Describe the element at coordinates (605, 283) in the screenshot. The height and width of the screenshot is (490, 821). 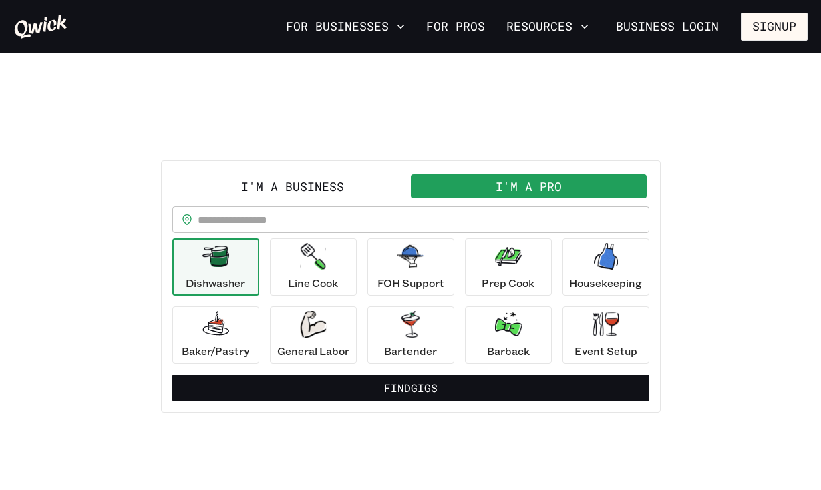
I see `p: Housekeeping` at that location.